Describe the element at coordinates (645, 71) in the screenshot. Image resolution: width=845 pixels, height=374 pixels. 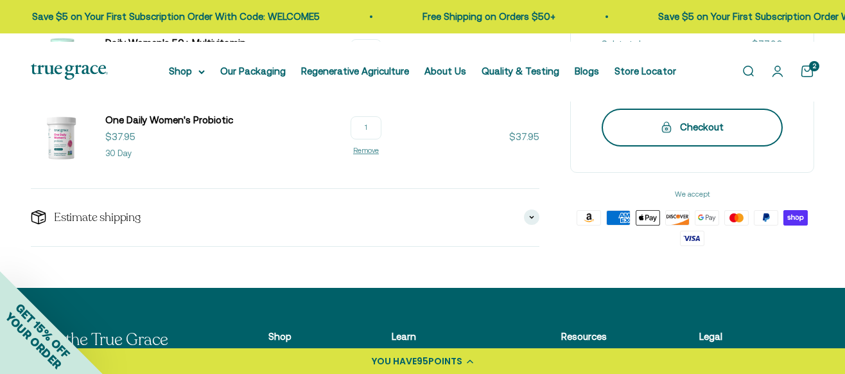
I see `a: Store Locator` at that location.